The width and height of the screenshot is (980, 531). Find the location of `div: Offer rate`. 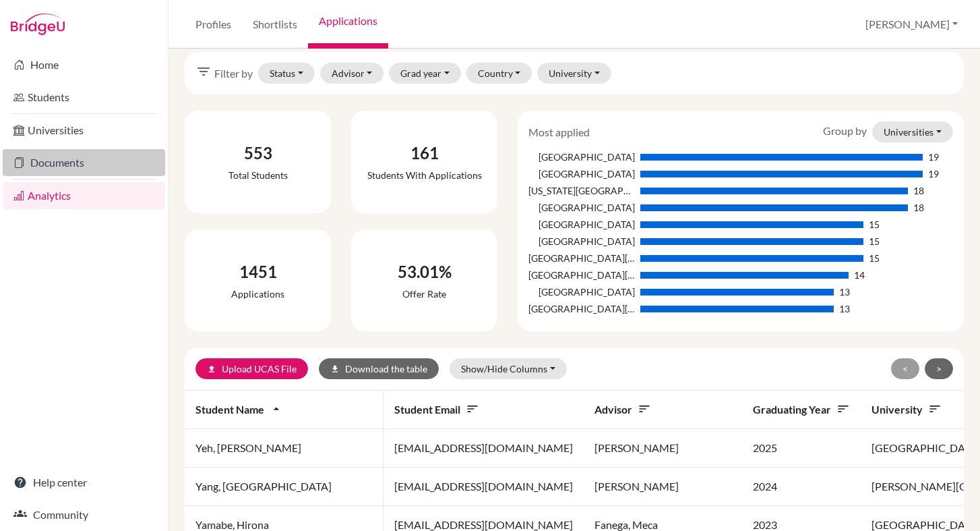

div: Offer rate is located at coordinates (425, 294).